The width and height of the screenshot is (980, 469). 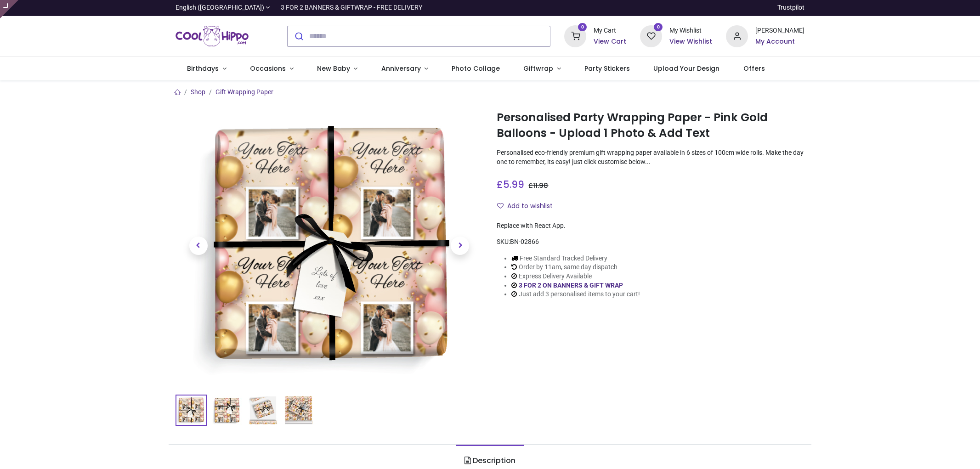 What do you see at coordinates (198, 246) in the screenshot?
I see `a: Previous` at bounding box center [198, 246].